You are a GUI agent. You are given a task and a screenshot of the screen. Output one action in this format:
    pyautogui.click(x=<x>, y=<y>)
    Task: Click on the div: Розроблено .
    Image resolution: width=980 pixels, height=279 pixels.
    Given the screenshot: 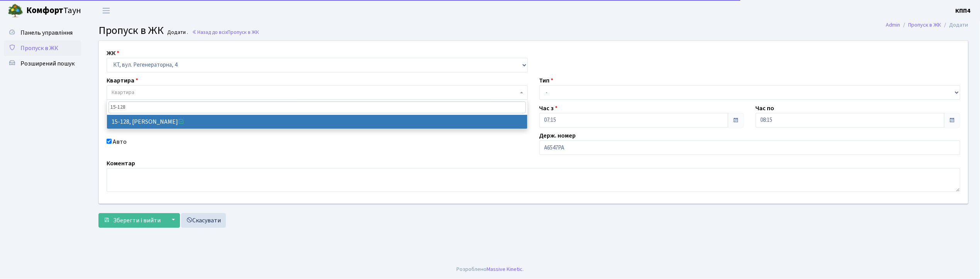 What is the action you would take?
    pyautogui.click(x=490, y=269)
    